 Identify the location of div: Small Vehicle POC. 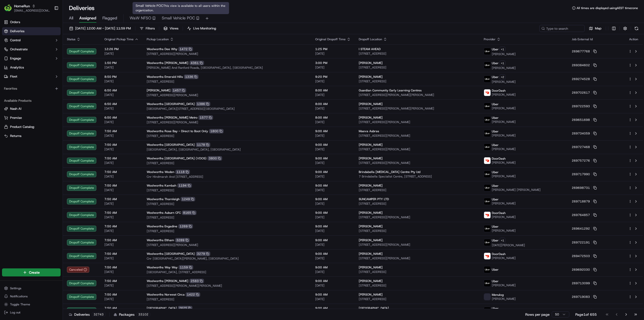
(181, 8).